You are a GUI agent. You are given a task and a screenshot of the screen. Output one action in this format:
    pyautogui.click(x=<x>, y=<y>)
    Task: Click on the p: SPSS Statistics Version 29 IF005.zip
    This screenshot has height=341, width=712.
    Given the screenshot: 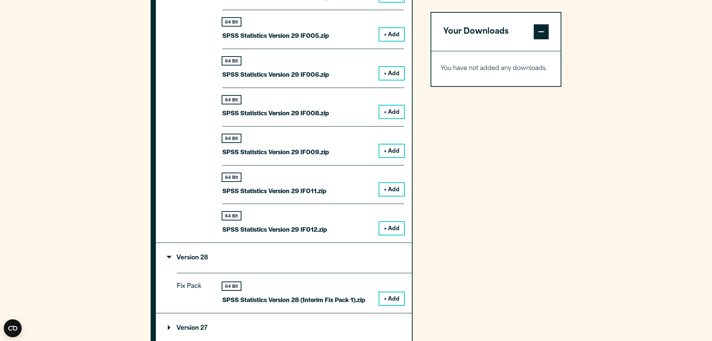 What is the action you would take?
    pyautogui.click(x=276, y=35)
    